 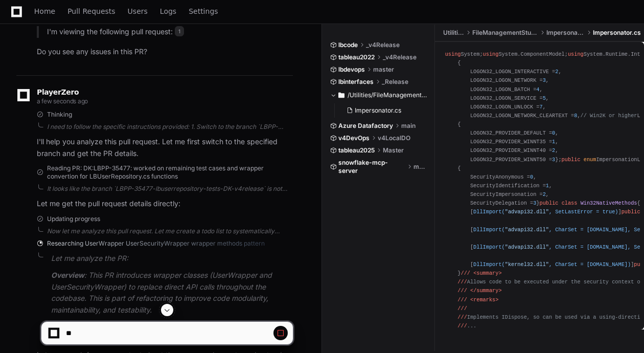 What do you see at coordinates (379, 95) in the screenshot?
I see `button: /Utilities/FileManagementStudio/Impersonator` at bounding box center [379, 95].